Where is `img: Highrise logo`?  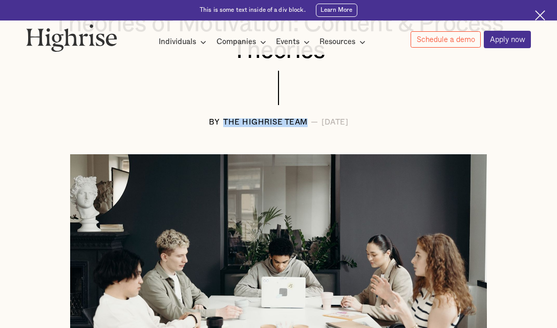 img: Highrise logo is located at coordinates (72, 38).